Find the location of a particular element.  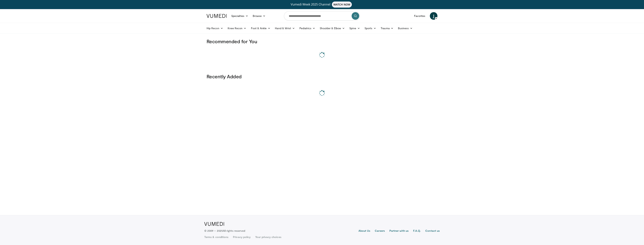

a: Business is located at coordinates (405, 28).